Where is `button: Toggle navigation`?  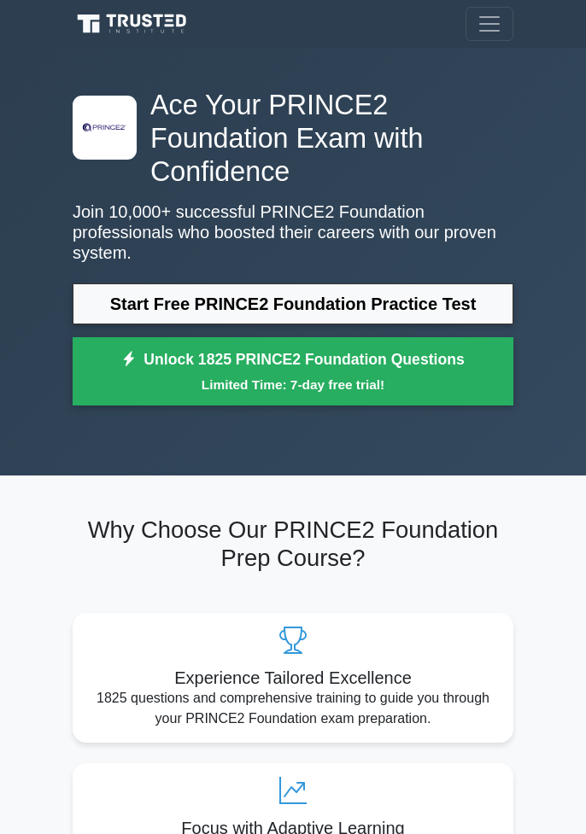
button: Toggle navigation is located at coordinates (489, 24).